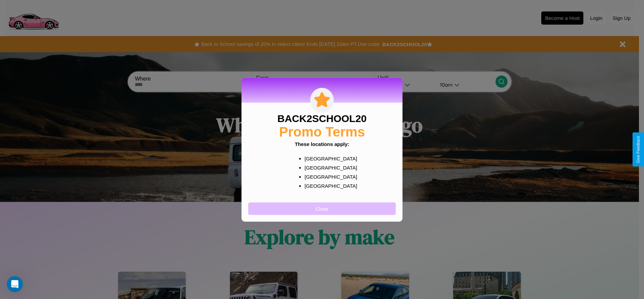 Image resolution: width=644 pixels, height=299 pixels. I want to click on h2: Promo Terms, so click(322, 132).